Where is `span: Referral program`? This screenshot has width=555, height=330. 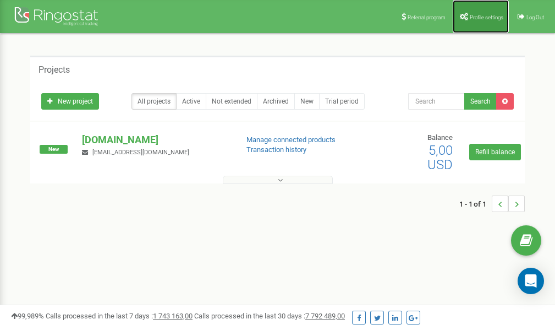
span: Referral program is located at coordinates (426, 17).